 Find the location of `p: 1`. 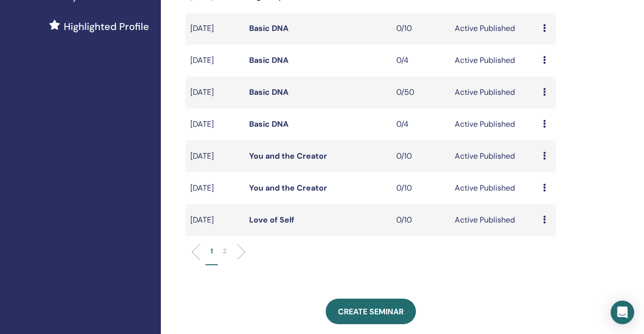

p: 1 is located at coordinates (211, 251).